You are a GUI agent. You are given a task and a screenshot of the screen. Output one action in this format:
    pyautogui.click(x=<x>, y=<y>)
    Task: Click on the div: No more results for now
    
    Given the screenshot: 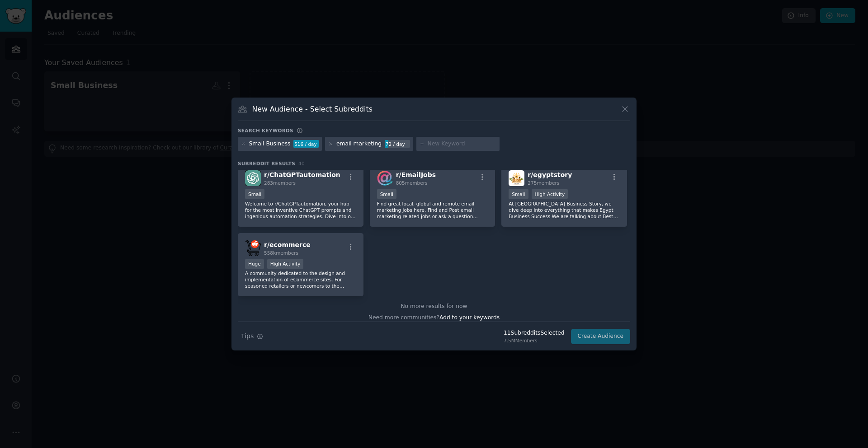 What is the action you would take?
    pyautogui.click(x=434, y=307)
    